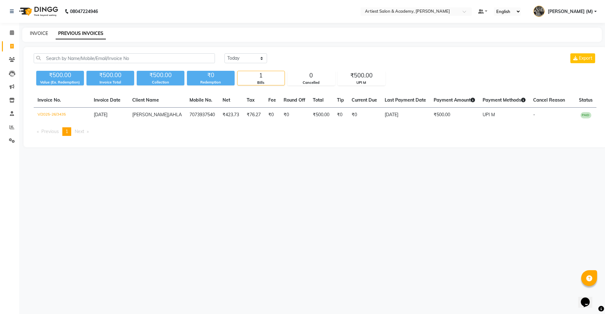  I want to click on img: MANOJ GAHLOT (M), so click(539, 11).